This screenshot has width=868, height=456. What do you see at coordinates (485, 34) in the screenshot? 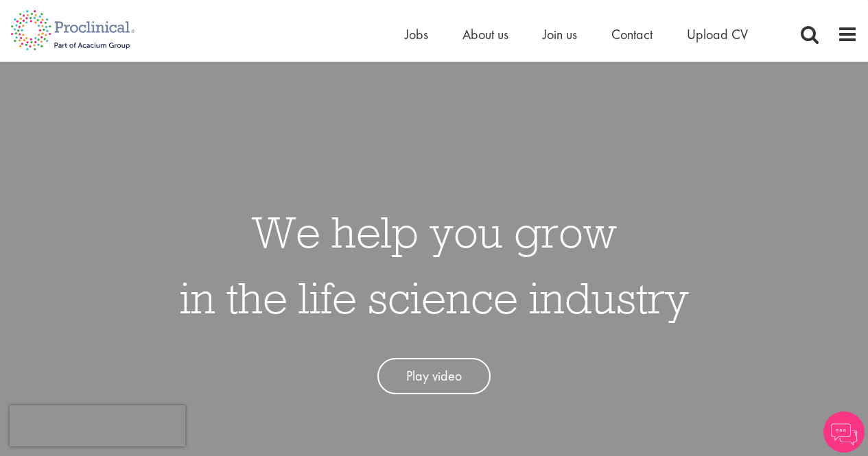
I see `span: About us` at bounding box center [485, 34].